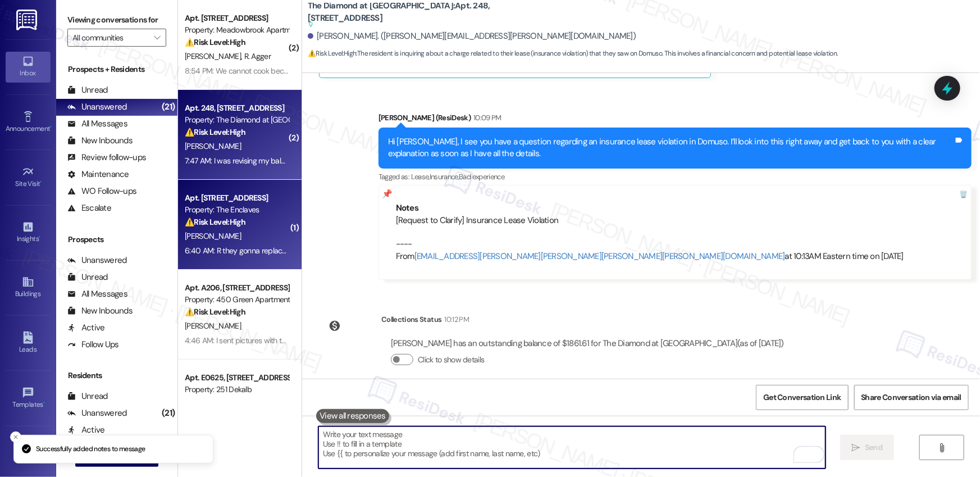  What do you see at coordinates (237, 251) in the screenshot?
I see `div: 6:40 AM: R they gonna replace?` at bounding box center [237, 251].